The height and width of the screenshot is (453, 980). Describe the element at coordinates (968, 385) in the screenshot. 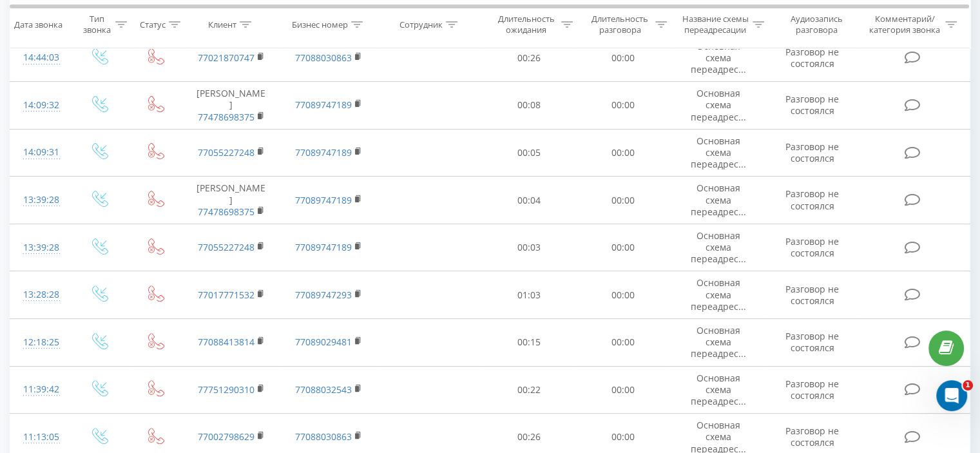

I see `span: 1` at that location.